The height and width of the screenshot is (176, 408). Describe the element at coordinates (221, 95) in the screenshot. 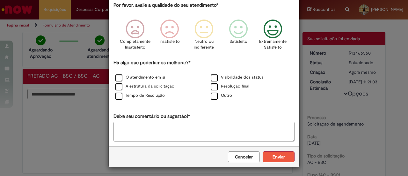

I see `label: Outro` at that location.